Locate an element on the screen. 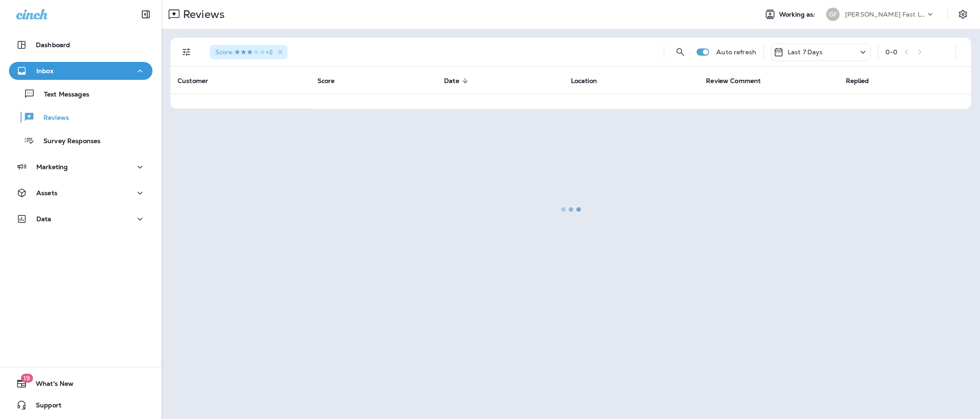 Image resolution: width=980 pixels, height=419 pixels. p: Text Messages is located at coordinates (62, 95).